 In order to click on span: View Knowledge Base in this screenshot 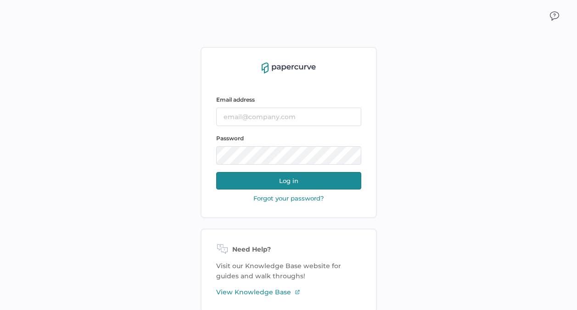, I will do `click(254, 292)`.